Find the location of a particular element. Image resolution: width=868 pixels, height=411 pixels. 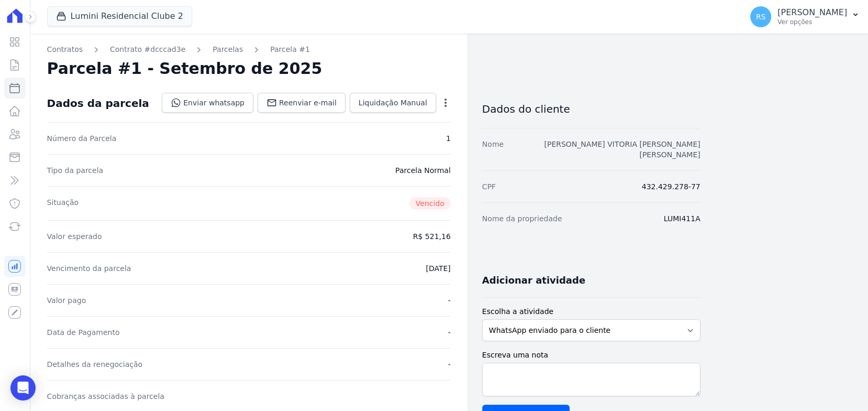

div: Dados da parcela is located at coordinates (98, 103).